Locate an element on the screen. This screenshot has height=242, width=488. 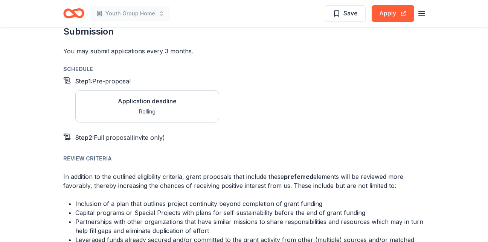
span: Youth Group Home is located at coordinates (130, 14).